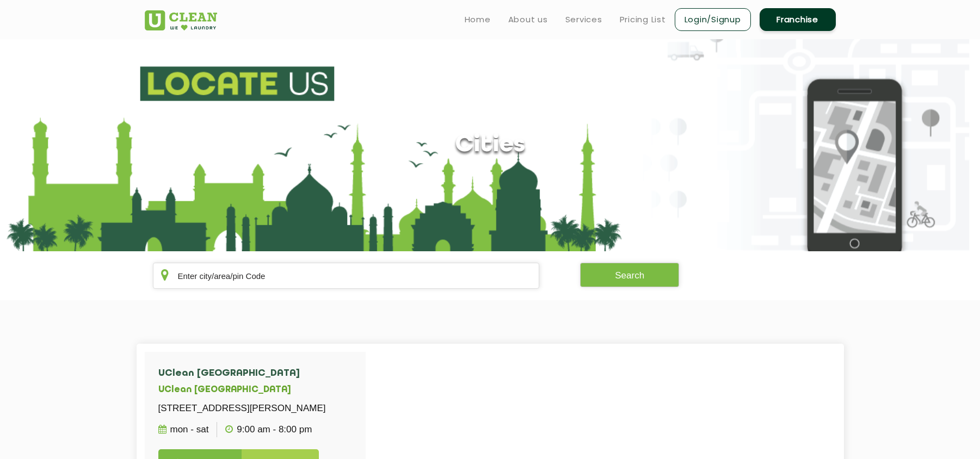 Image resolution: width=980 pixels, height=459 pixels. Describe the element at coordinates (528, 20) in the screenshot. I see `a: About us` at that location.